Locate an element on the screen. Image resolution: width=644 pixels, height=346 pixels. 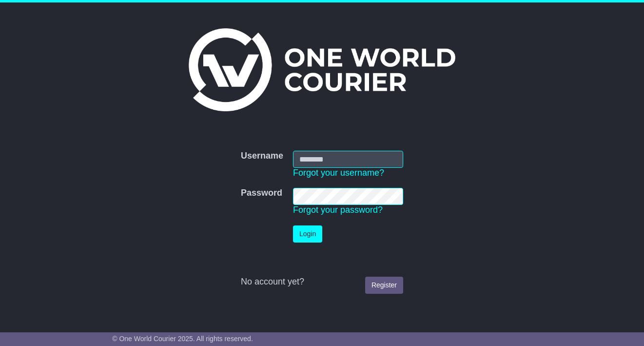
a: Register is located at coordinates (384, 285).